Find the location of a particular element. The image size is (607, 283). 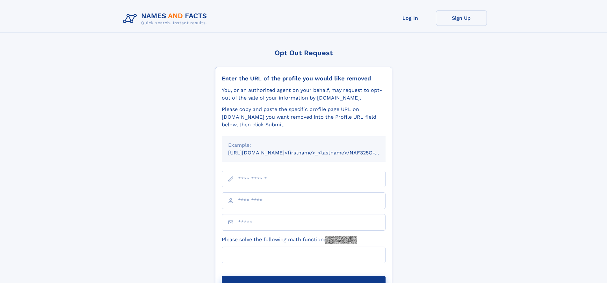

div: Enter the URL of the profile you would like removed is located at coordinates (304, 78).